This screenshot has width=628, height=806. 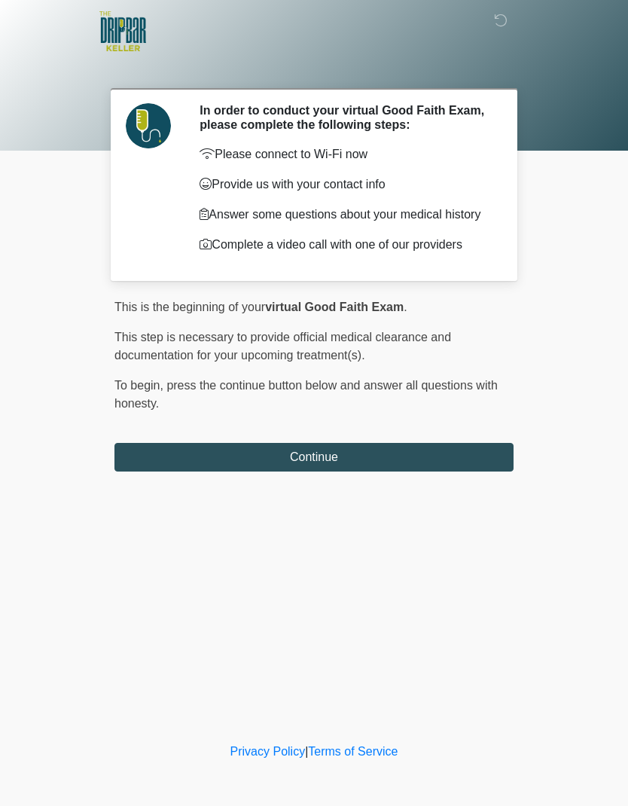 I want to click on span: This step is necessary to provide official medical clearance and documentation for your upcoming ..., so click(x=282, y=346).